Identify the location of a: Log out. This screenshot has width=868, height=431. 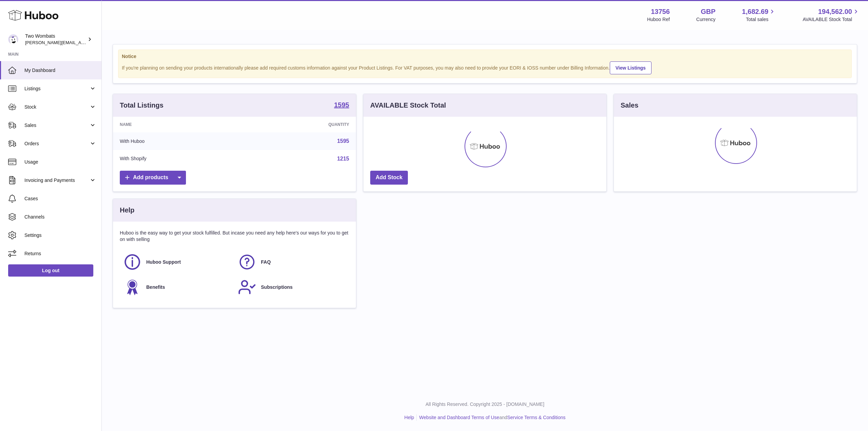
(51, 271).